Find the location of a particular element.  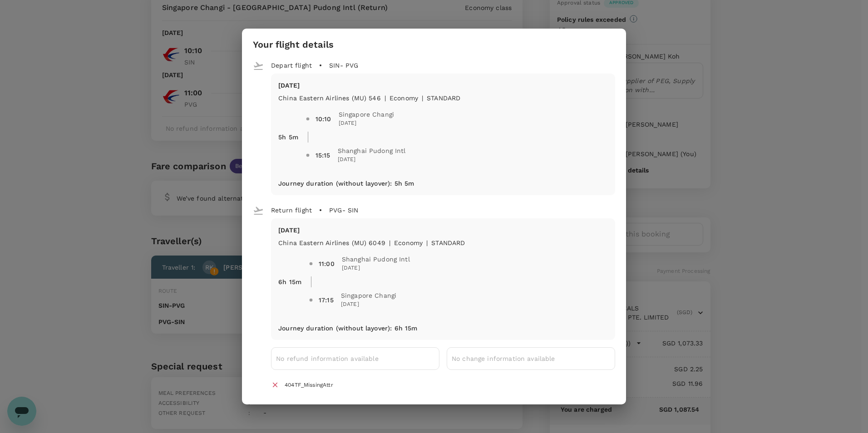

p: Return flight is located at coordinates (291, 210).